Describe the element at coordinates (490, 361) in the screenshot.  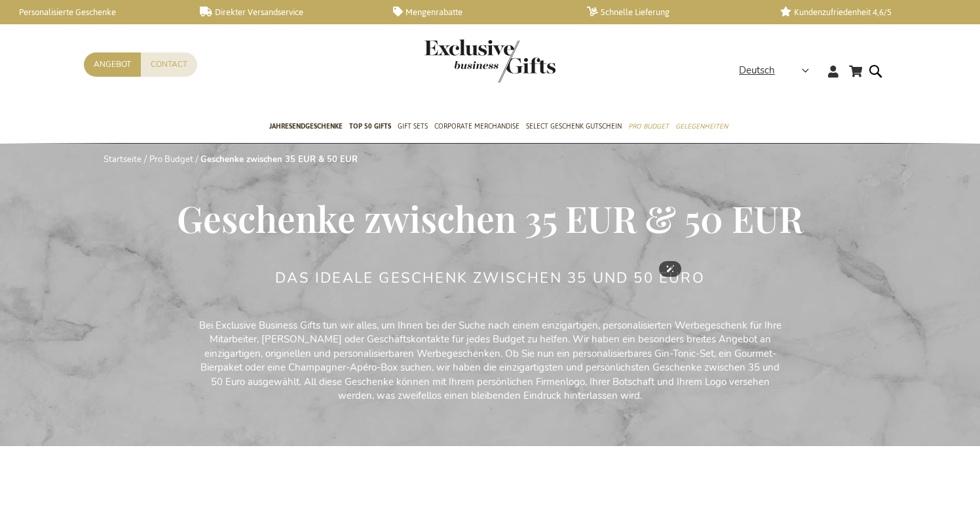
I see `p: Bei Exclusive Business Gifts tun wir alles, um Ihnen bei der Suche nach einem einzigartigen, pers...` at that location.